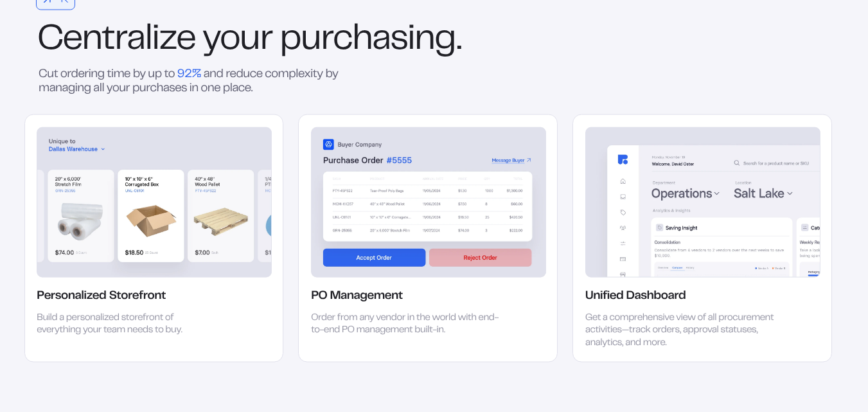 This screenshot has height=412, width=868. Describe the element at coordinates (115, 323) in the screenshot. I see `div: Build a personalized storefront of everything your team needs to buy.` at that location.